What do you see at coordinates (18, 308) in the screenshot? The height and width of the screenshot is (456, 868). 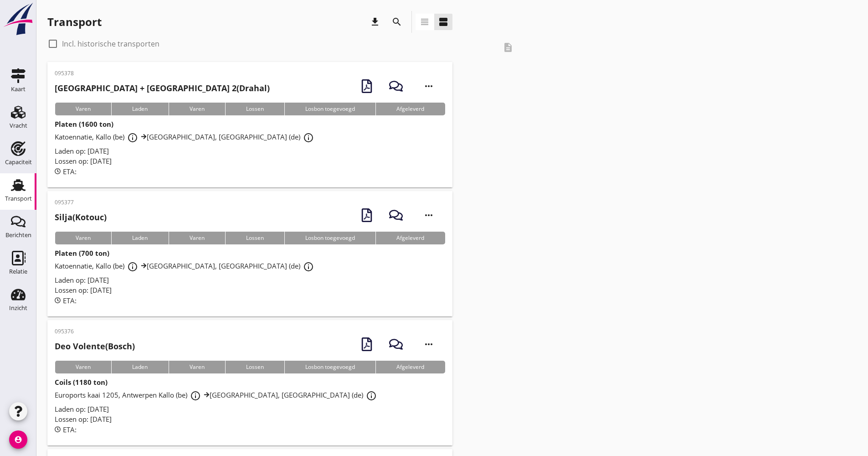 I see `div: Inzicht` at bounding box center [18, 308].